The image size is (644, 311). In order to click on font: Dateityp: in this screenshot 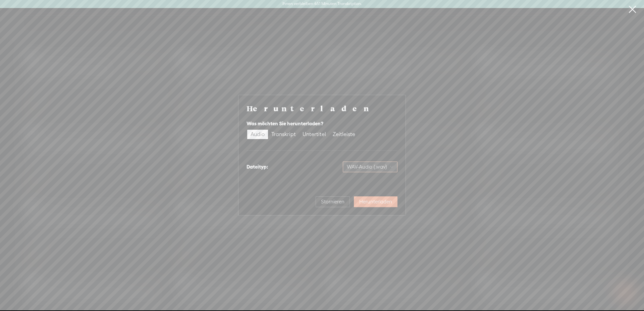, I will do `click(257, 167)`.